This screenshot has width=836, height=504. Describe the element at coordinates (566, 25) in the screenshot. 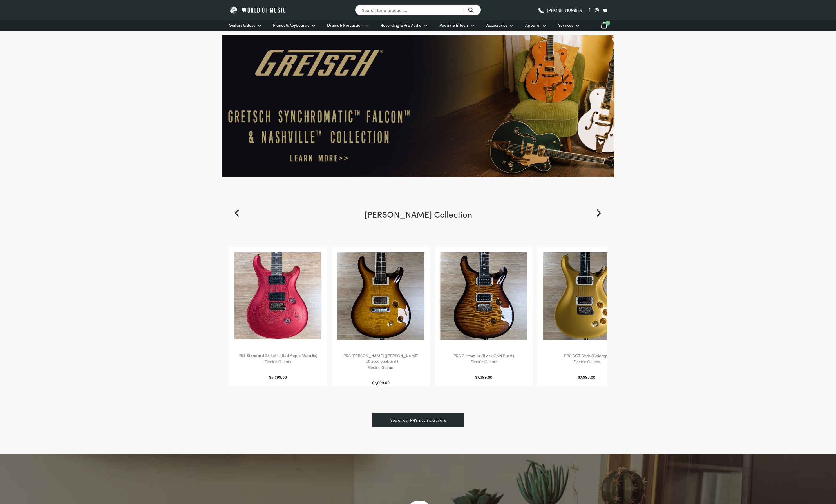

I see `span: Services` at that location.